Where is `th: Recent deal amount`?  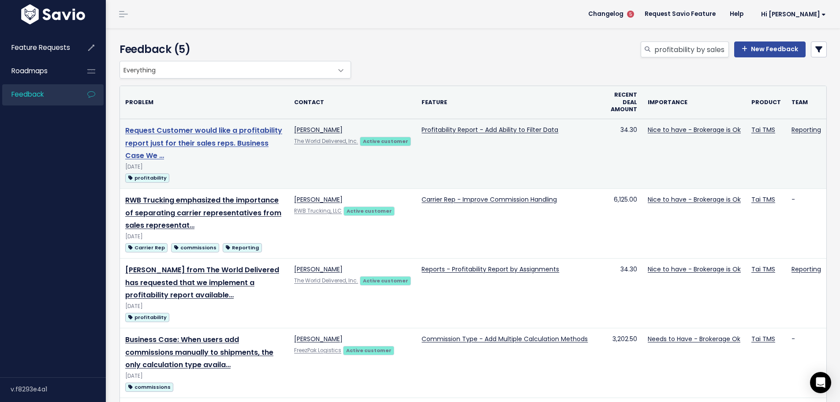
th: Recent deal amount is located at coordinates (618, 102).